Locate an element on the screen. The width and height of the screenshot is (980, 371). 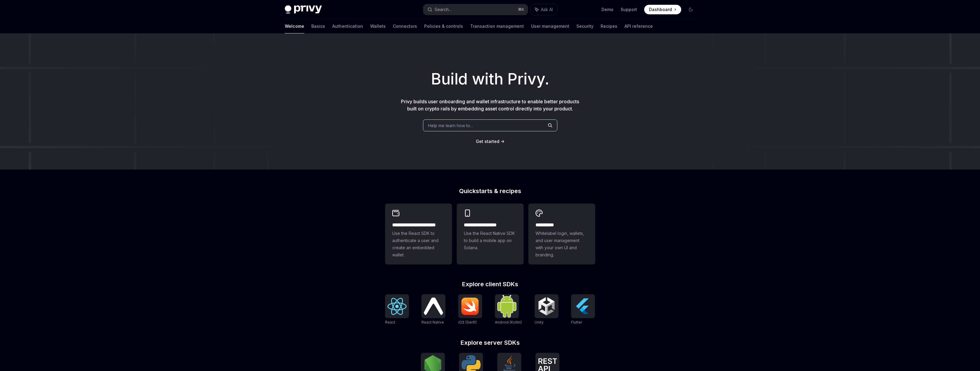
a: Dashboard is located at coordinates (663, 10).